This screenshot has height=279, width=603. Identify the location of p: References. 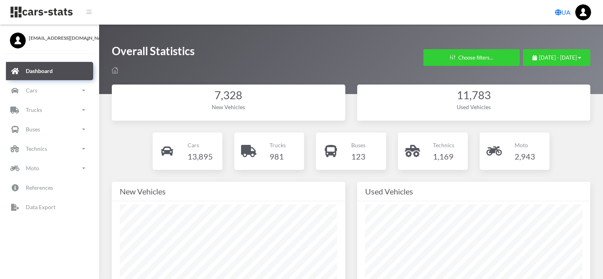
(39, 187).